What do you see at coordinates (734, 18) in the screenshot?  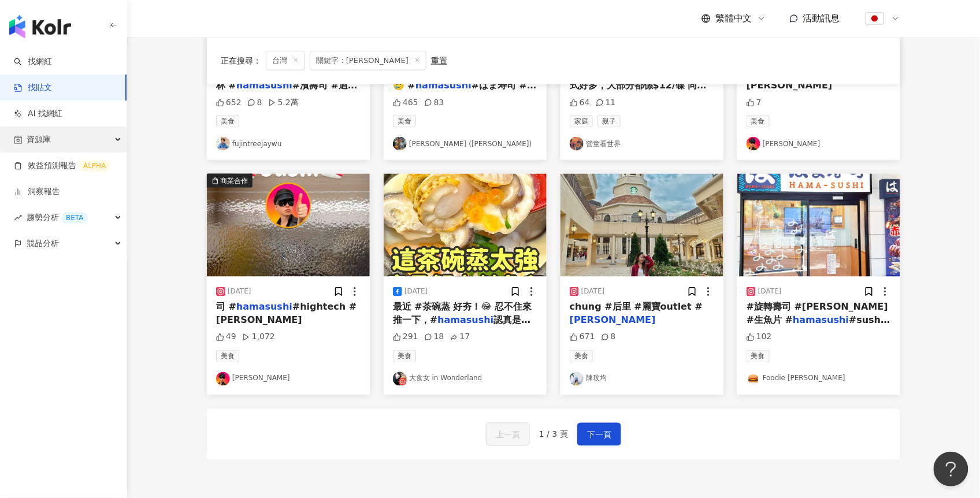 I see `span: 繁體中文` at bounding box center [734, 18].